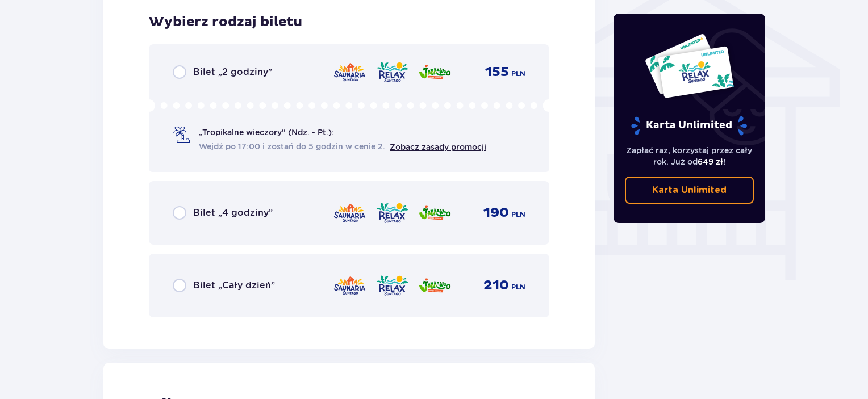 The height and width of the screenshot is (399, 868). Describe the element at coordinates (690, 190) in the screenshot. I see `a: Karta Unlimited` at that location.